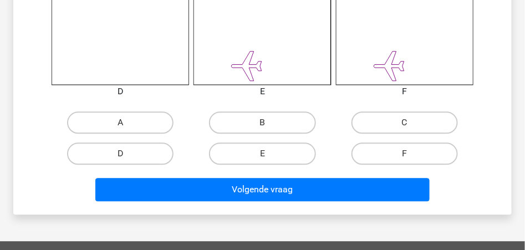  What do you see at coordinates (405, 154) in the screenshot?
I see `label: F` at bounding box center [405, 154].